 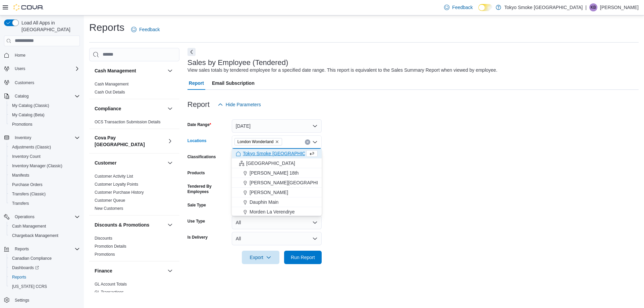 What do you see at coordinates (25, 83) in the screenshot?
I see `a: Customers` at bounding box center [25, 83].